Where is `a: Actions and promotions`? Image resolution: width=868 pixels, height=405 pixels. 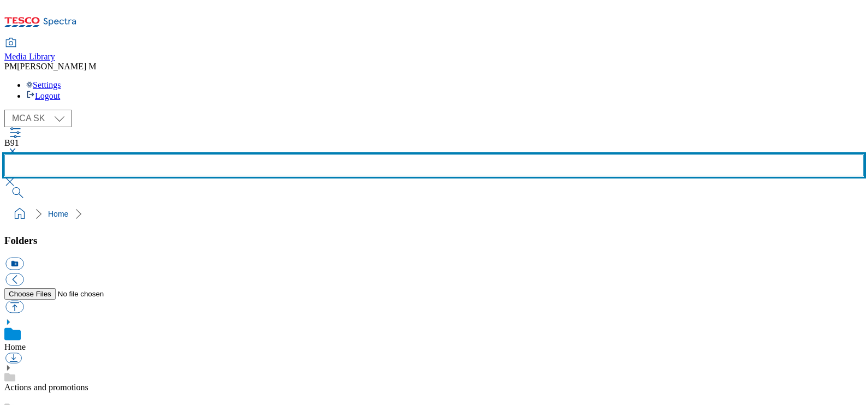 a: Actions and promotions is located at coordinates (46, 387).